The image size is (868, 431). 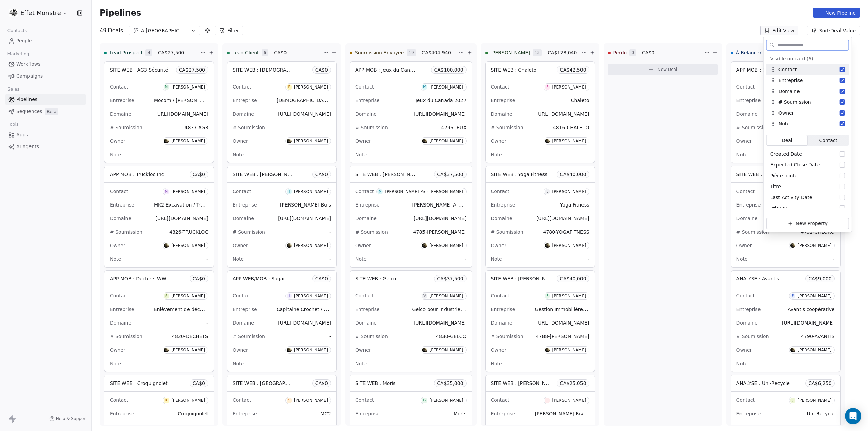 I want to click on span: 19, so click(x=411, y=53).